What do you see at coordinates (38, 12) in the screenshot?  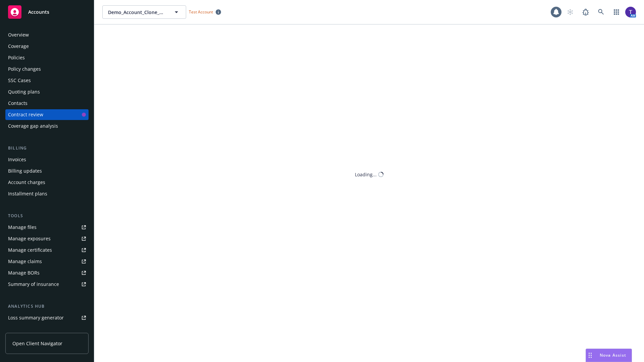 I see `span: Accounts` at bounding box center [38, 12].